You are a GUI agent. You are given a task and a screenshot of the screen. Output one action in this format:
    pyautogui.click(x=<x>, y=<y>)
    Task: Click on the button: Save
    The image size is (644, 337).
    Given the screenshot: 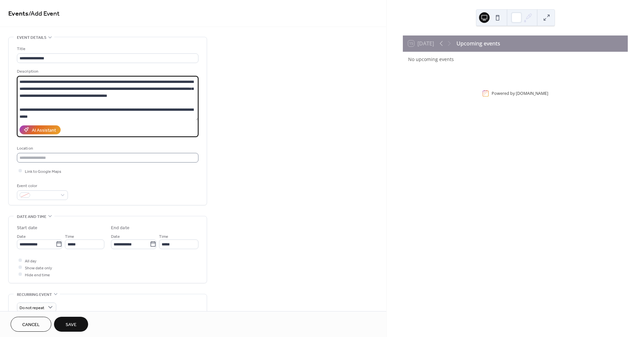 What is the action you would take?
    pyautogui.click(x=71, y=324)
    